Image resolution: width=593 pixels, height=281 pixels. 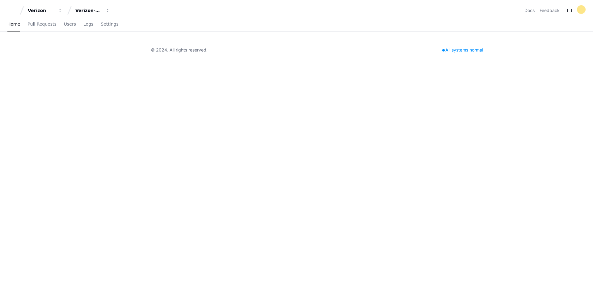 I want to click on div: Verizon, so click(x=41, y=10).